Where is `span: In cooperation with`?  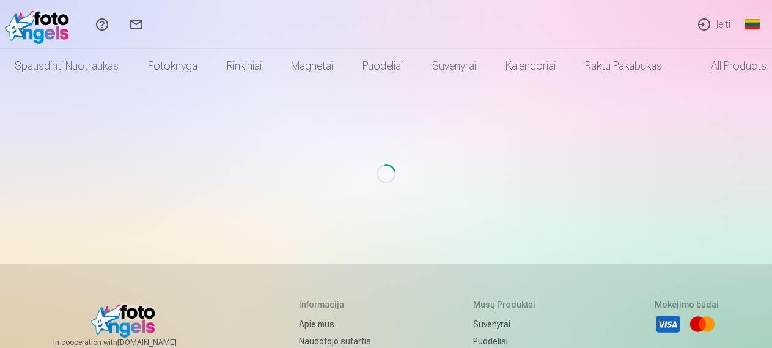
span: In cooperation with is located at coordinates (130, 343).